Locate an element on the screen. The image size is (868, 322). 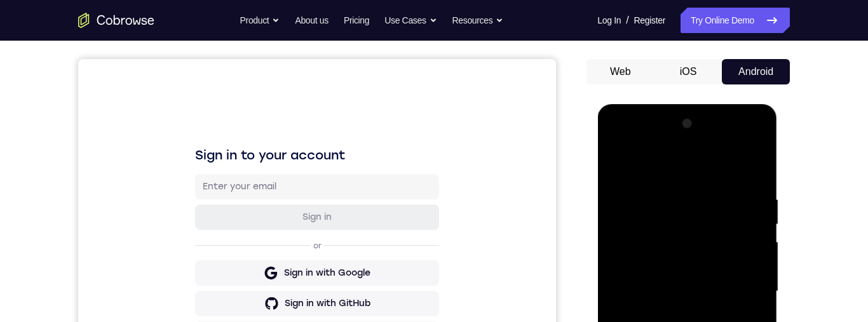
a: Pricing is located at coordinates (356, 21).